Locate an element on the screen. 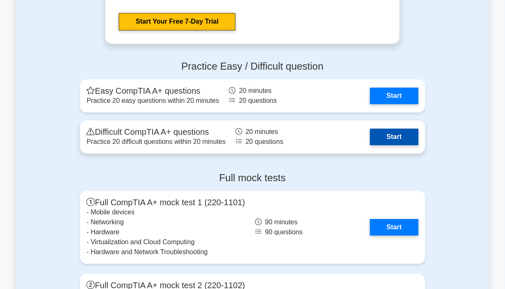 The height and width of the screenshot is (289, 505). h4: Full mock tests is located at coordinates (252, 178).